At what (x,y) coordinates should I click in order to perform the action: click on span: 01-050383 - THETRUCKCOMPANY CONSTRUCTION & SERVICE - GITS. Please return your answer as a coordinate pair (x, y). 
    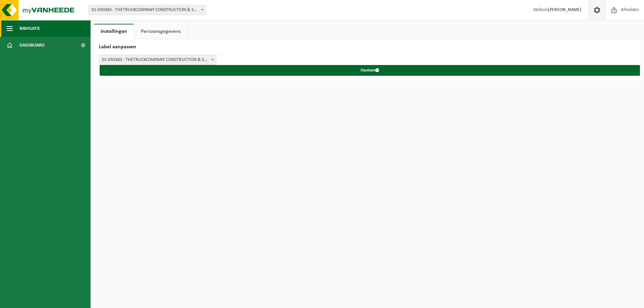
    Looking at the image, I should click on (148, 10).